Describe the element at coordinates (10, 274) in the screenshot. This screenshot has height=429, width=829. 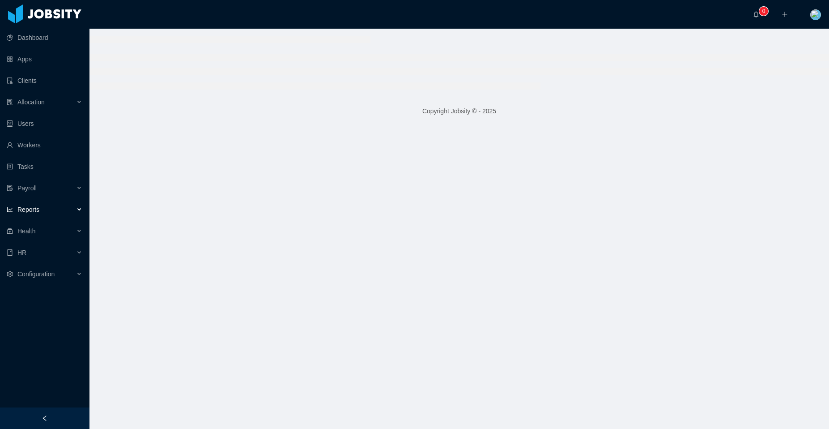
I see `i: icon: setting` at that location.